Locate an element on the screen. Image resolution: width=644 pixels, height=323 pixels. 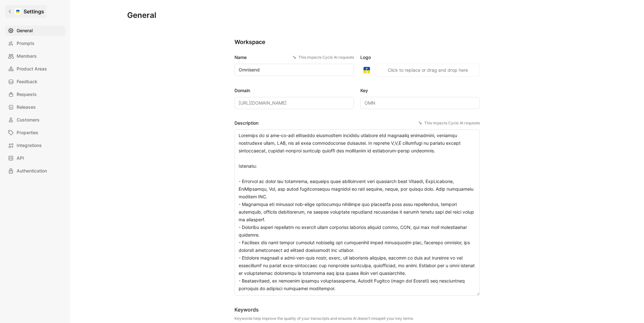
h2: Workspace is located at coordinates (357, 43).